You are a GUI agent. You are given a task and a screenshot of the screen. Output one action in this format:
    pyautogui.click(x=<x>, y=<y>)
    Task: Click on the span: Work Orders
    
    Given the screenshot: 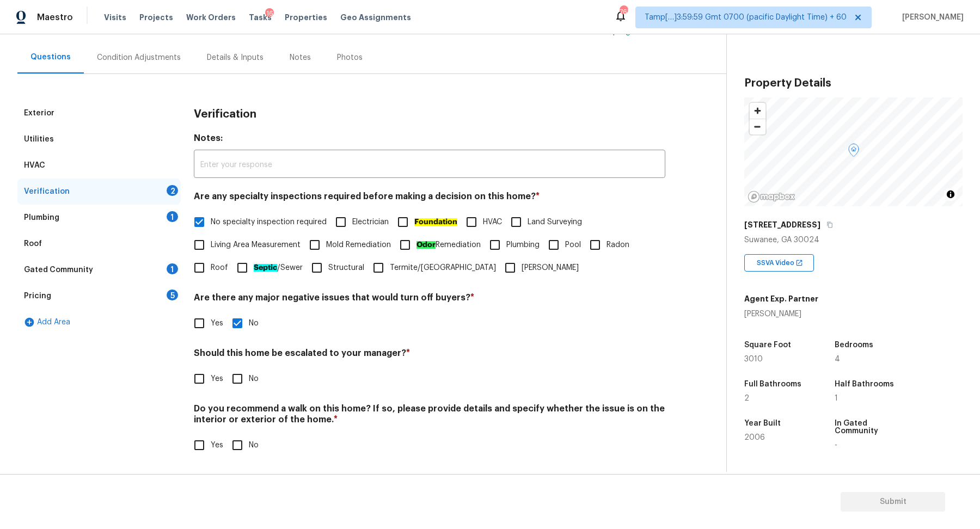 What is the action you would take?
    pyautogui.click(x=210, y=18)
    